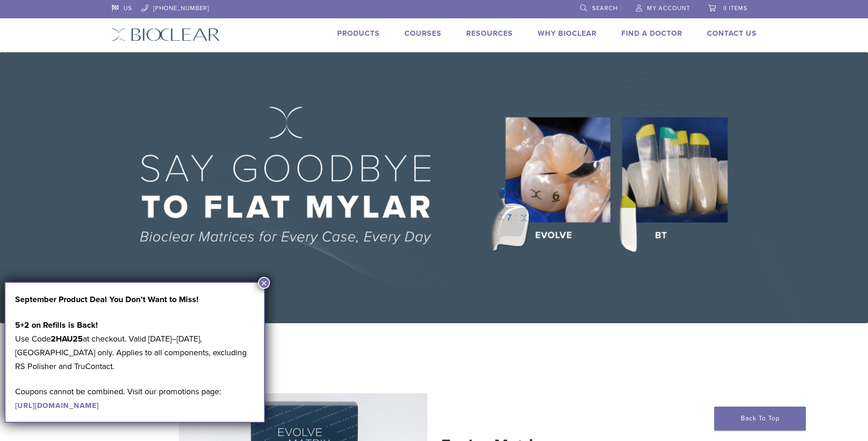  Describe the element at coordinates (490, 33) in the screenshot. I see `a: Resources` at that location.